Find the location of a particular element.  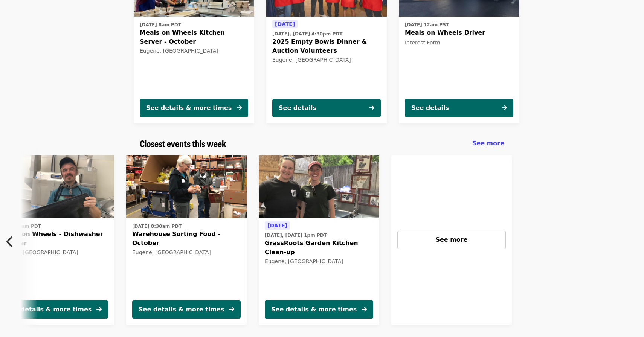

i: chevron-left icon is located at coordinates (10, 242).